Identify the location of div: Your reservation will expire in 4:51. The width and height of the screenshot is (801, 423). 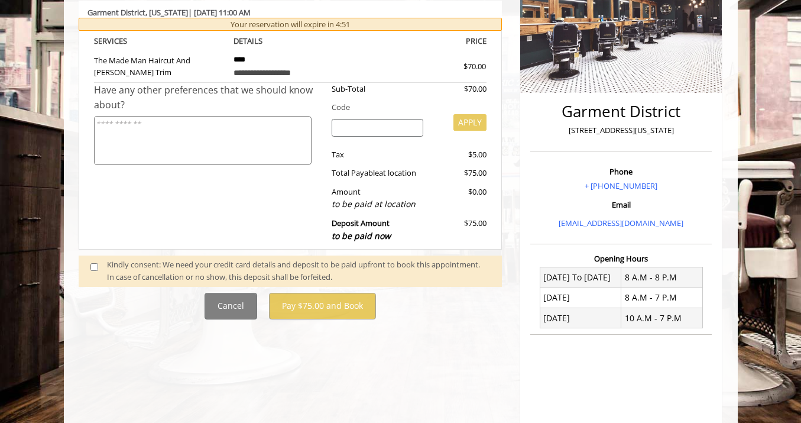
(290, 24).